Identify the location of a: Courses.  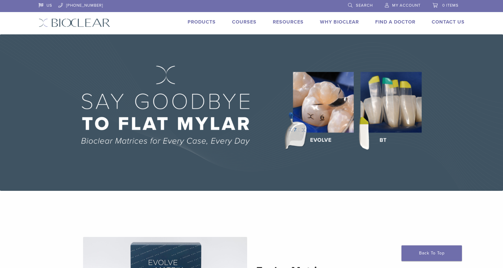
(244, 22).